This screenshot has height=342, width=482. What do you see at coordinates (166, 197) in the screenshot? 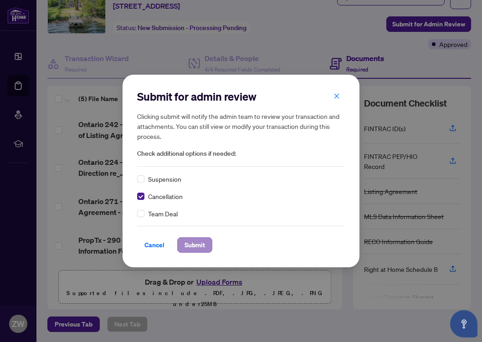
I see `span: Cancellation` at bounding box center [166, 197].